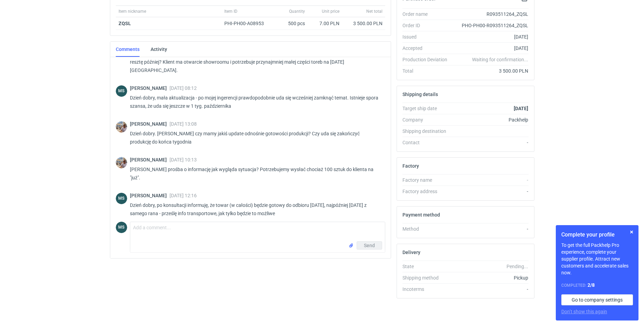 The width and height of the screenshot is (644, 326). Describe the element at coordinates (491, 278) in the screenshot. I see `div: Pickup` at that location.